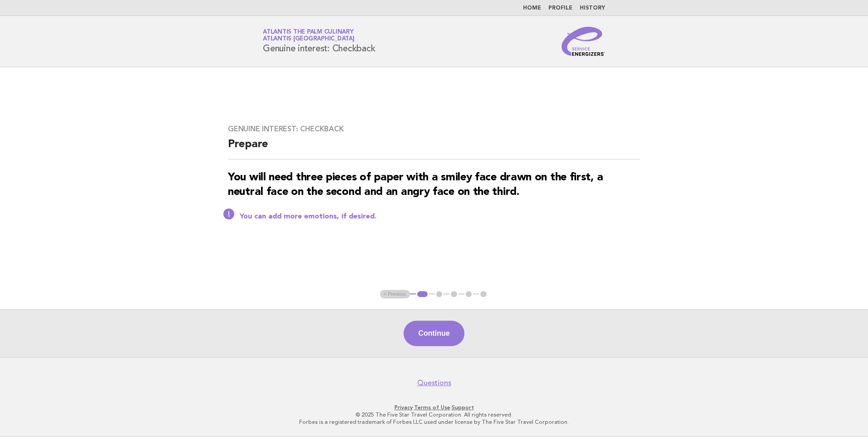 The width and height of the screenshot is (868, 437). Describe the element at coordinates (434, 383) in the screenshot. I see `a: Questions` at that location.